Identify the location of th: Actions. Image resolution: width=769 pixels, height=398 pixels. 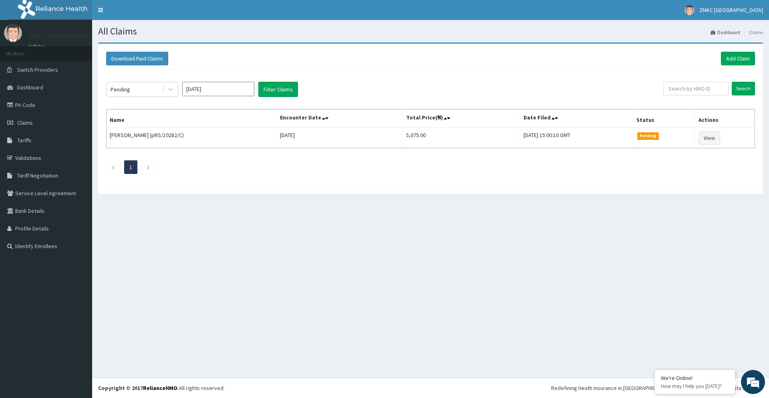
(725, 119).